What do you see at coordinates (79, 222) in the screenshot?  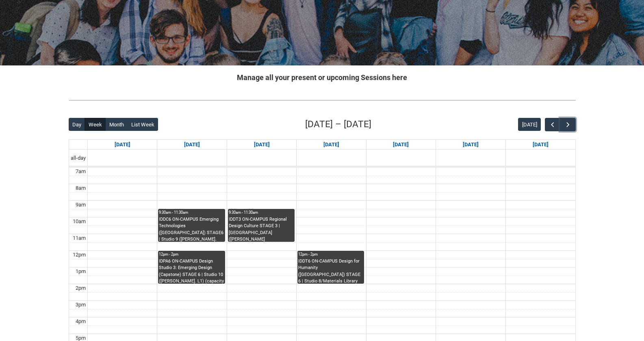 I see `div: 10am` at bounding box center [79, 222].